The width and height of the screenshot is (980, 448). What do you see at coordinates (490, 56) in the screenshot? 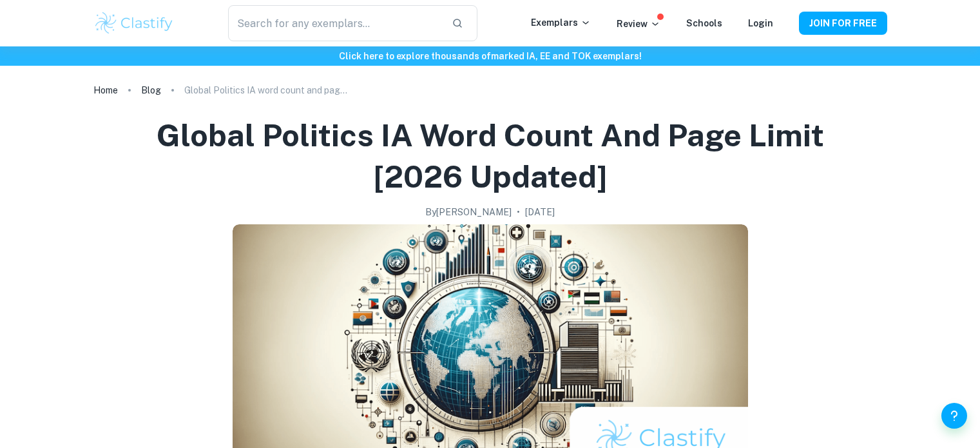
I see `h6: Click here to explore thousands of marked IA, EE and TOK exemplars !` at bounding box center [490, 56].